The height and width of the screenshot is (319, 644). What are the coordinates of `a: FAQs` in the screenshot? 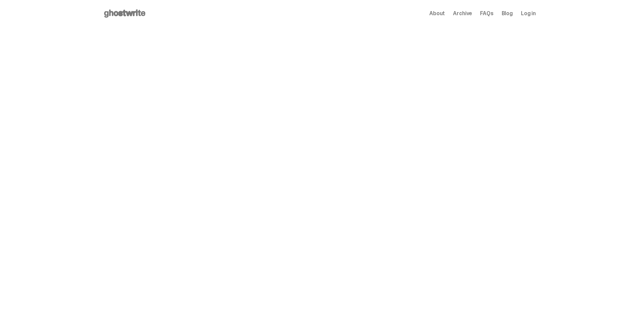 It's located at (486, 13).